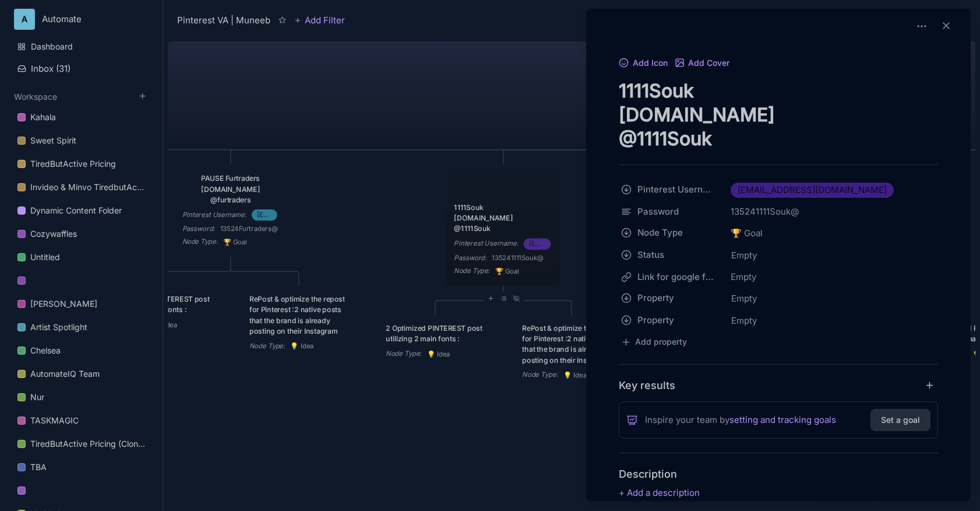 This screenshot has height=511, width=980. What do you see at coordinates (824, 211) in the screenshot?
I see `div: 135241111Souk@` at bounding box center [824, 211].